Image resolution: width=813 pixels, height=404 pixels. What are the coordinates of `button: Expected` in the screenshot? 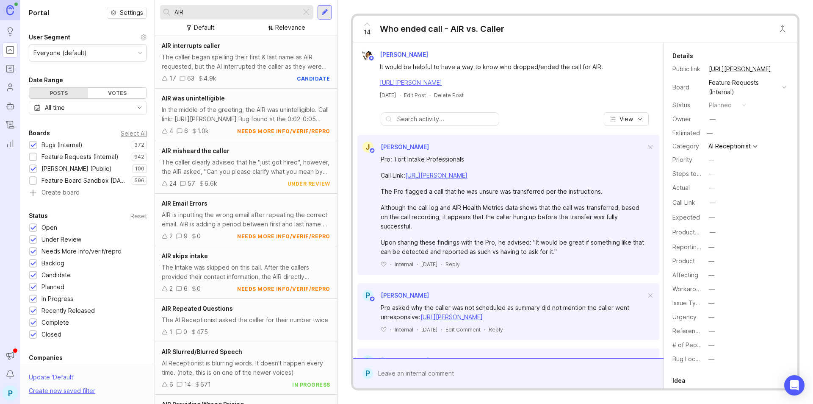 It's located at (712, 217).